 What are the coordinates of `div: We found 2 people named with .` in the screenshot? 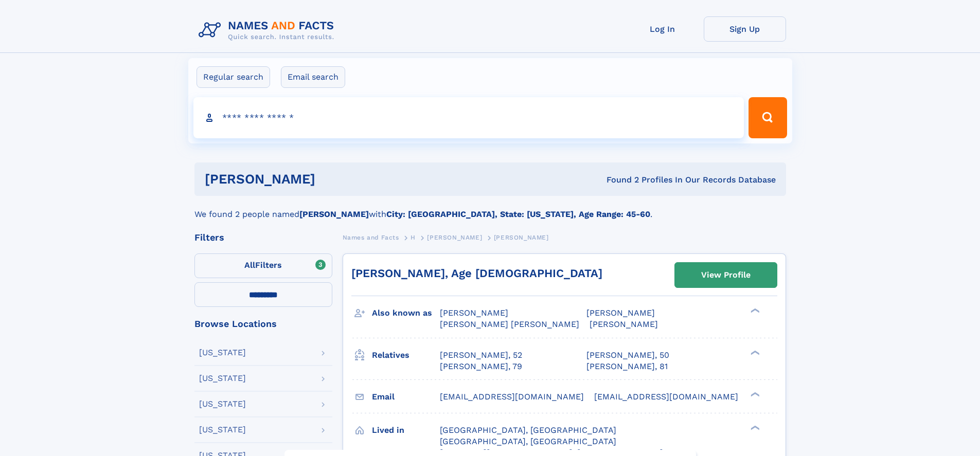 It's located at (490, 208).